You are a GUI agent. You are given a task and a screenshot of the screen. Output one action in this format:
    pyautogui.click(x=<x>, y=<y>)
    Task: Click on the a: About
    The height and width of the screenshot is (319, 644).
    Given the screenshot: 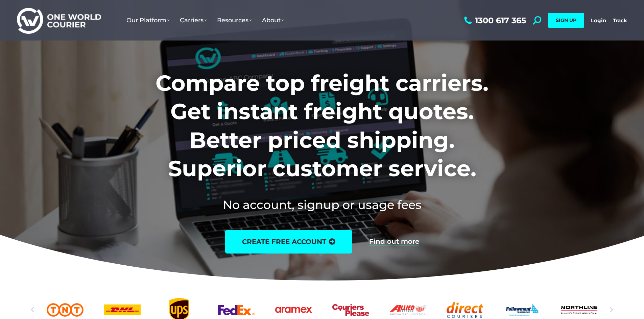 What is the action you would take?
    pyautogui.click(x=273, y=20)
    